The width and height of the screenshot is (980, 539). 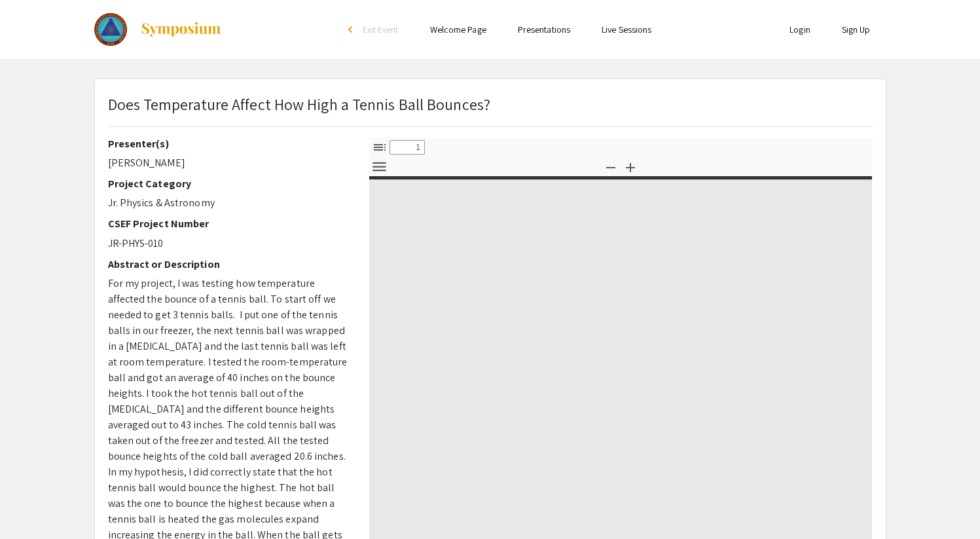 I want to click on p: Does Temperature Affect How High a Tennis Ball Bounces?, so click(x=299, y=104).